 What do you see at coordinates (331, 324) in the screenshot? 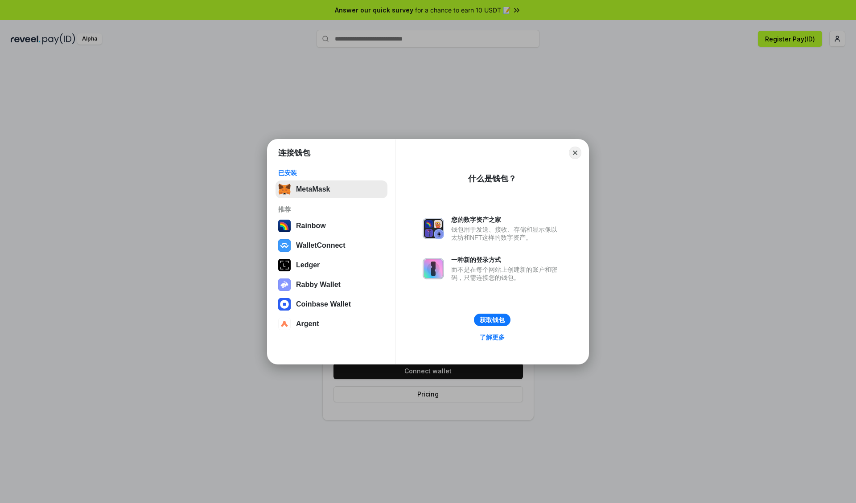
I see `button: Argent` at bounding box center [331, 324].